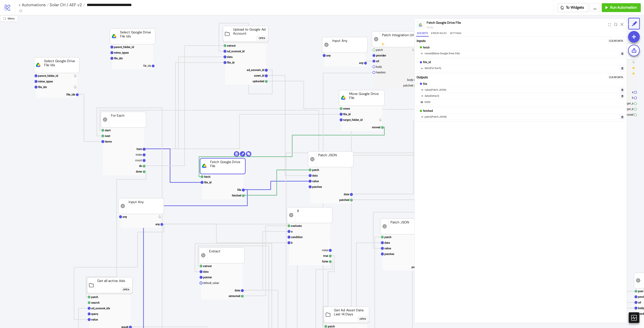 This screenshot has width=644, height=328. Describe the element at coordinates (609, 25) in the screenshot. I see `span: expand` at that location.